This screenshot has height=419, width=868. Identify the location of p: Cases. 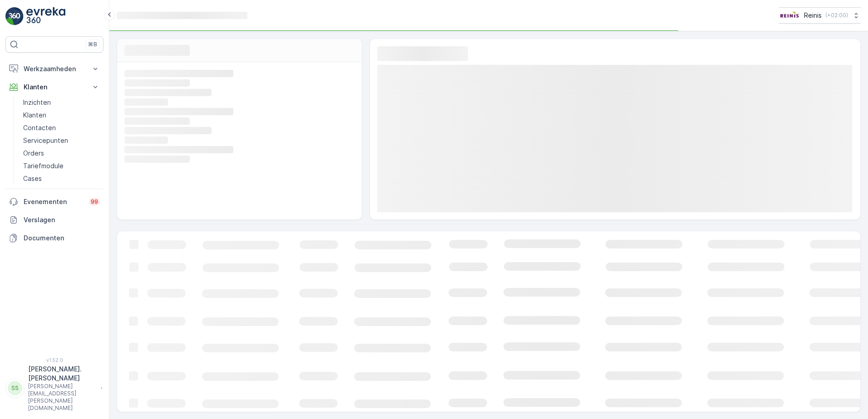
(32, 179).